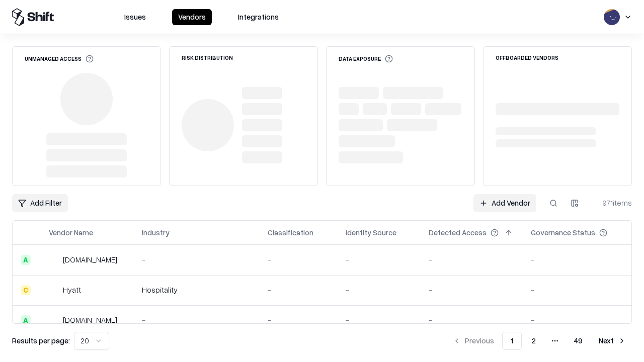 This screenshot has height=362, width=644. Describe the element at coordinates (290, 232) in the screenshot. I see `div: Classification` at that location.